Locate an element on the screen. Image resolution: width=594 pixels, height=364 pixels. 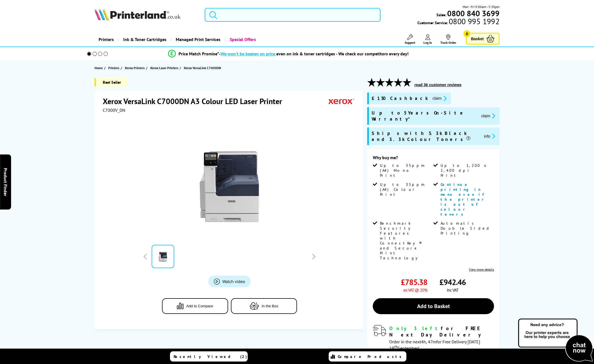
span: Xerox Laser Printers is located at coordinates (164, 68).